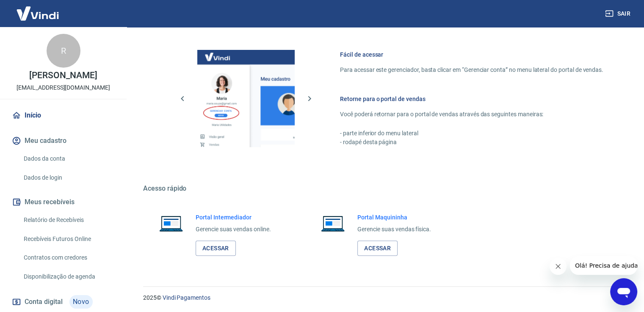 The image size is (644, 312). I want to click on span: Novo, so click(81, 302).